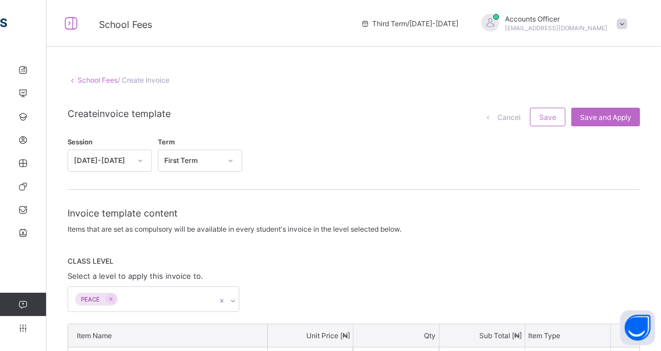 This screenshot has width=661, height=351. What do you see at coordinates (410, 23) in the screenshot?
I see `span: session/term information` at bounding box center [410, 23].